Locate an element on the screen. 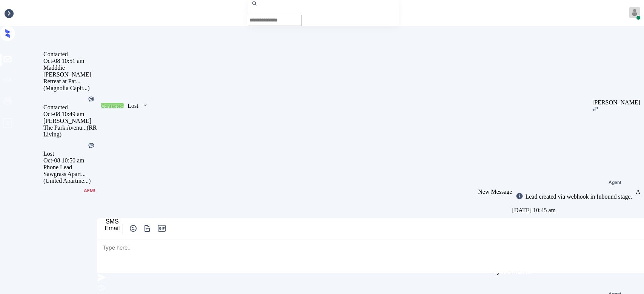 This screenshot has height=294, width=644. span: Agent is located at coordinates (615, 183).